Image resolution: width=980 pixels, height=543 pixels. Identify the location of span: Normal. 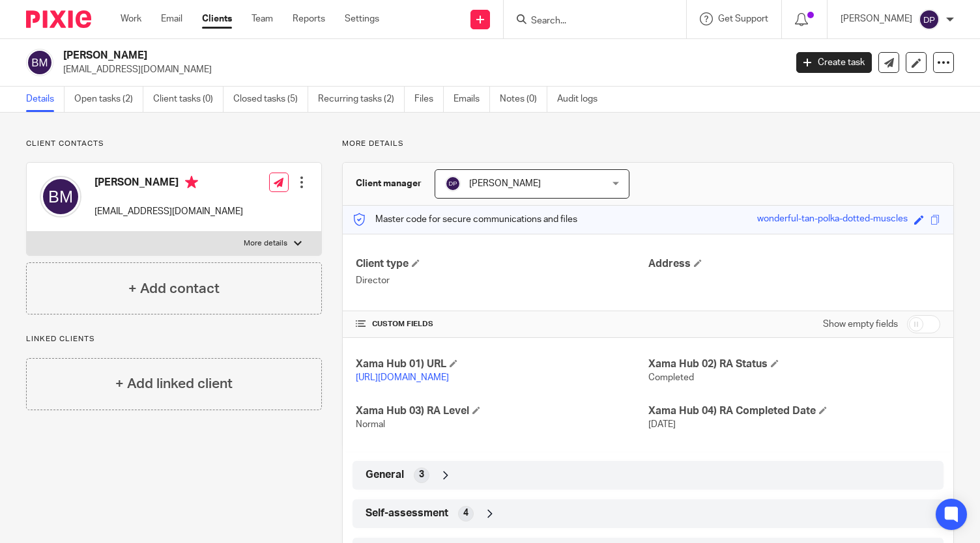
(370, 425).